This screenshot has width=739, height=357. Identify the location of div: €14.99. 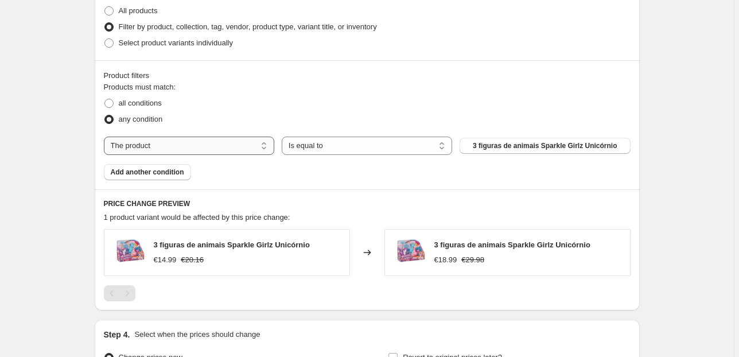
(165, 260).